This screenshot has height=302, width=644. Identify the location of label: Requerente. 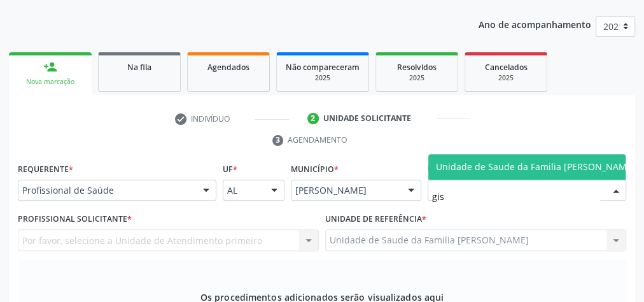
(45, 169).